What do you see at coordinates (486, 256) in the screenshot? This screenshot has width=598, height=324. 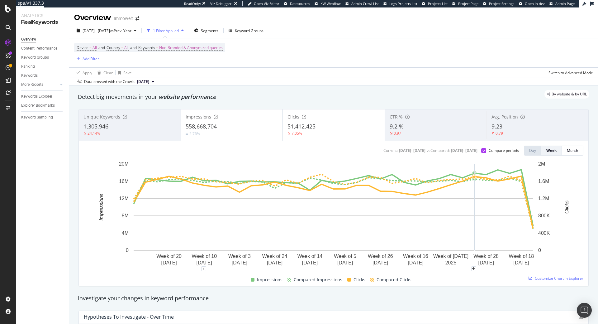 I see `text: Week of 28` at bounding box center [486, 256].